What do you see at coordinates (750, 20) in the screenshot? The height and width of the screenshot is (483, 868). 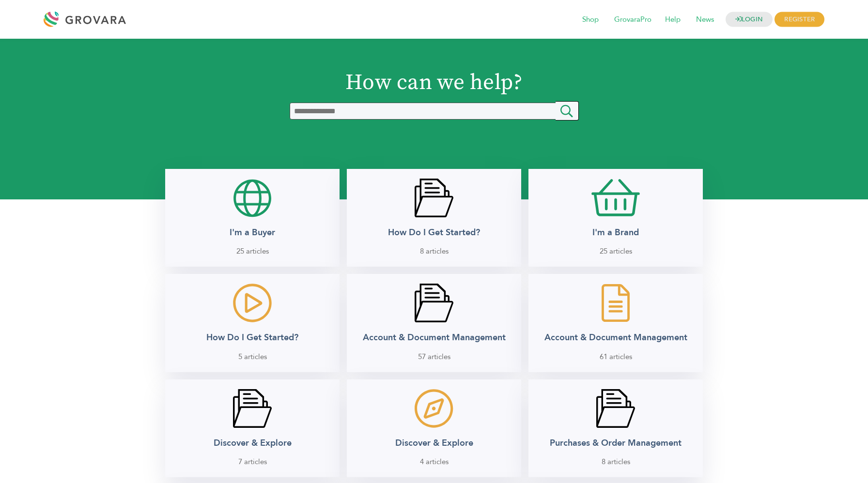 I see `a: LOGIN` at bounding box center [750, 20].